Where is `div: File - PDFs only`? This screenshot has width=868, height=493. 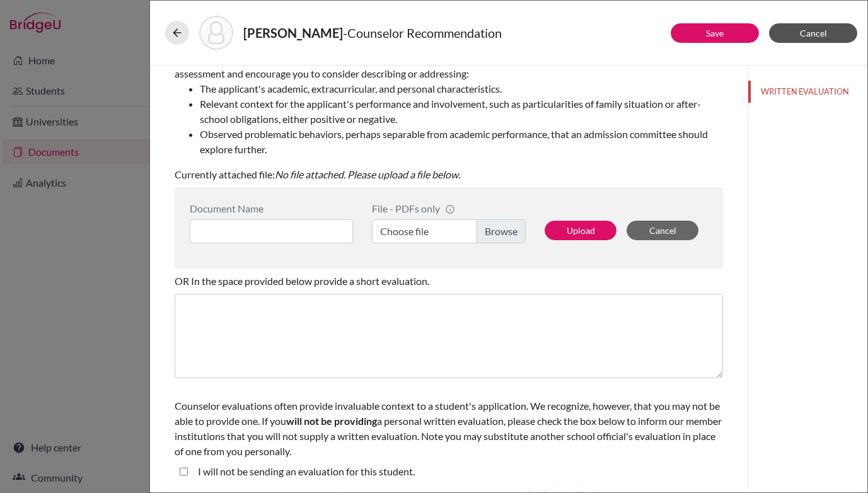 div: File - PDFs only is located at coordinates (449, 209).